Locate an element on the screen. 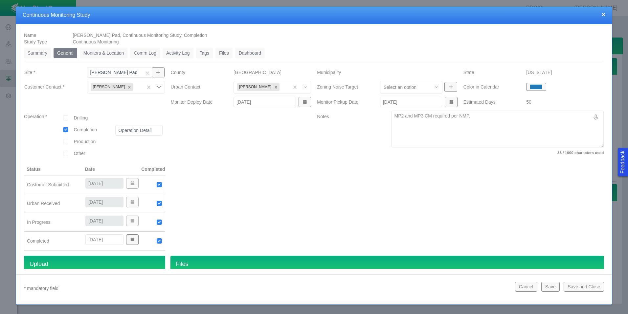 The image size is (628, 314). a: Tags is located at coordinates (205, 53).